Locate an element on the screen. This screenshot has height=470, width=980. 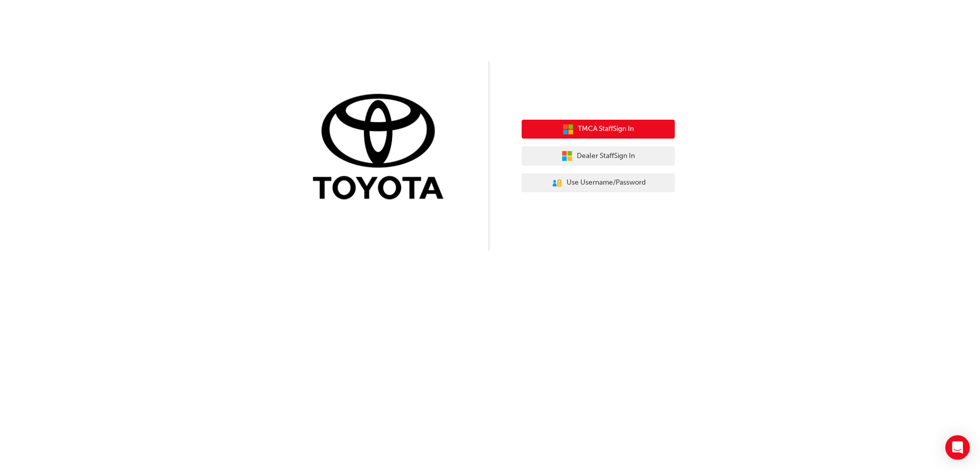
img: Trak is located at coordinates (382, 148).